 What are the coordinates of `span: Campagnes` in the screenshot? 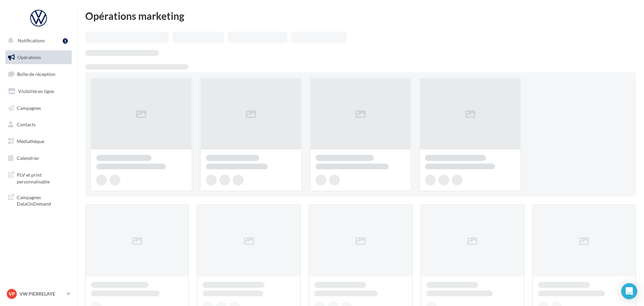 It's located at (29, 107).